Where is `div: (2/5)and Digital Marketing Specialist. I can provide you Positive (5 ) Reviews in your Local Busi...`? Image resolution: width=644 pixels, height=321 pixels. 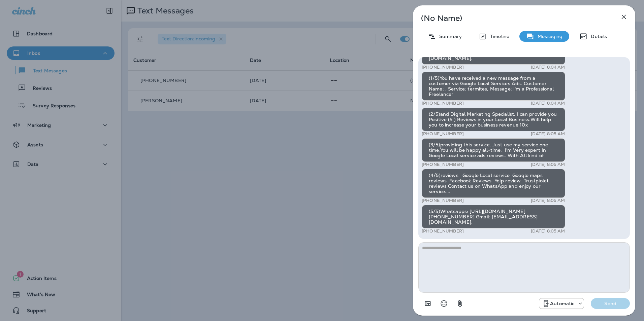 div: (2/5)and Digital Marketing Specialist. I can provide you Positive (5 ) Reviews in your Local Busi... is located at coordinates (493, 119).